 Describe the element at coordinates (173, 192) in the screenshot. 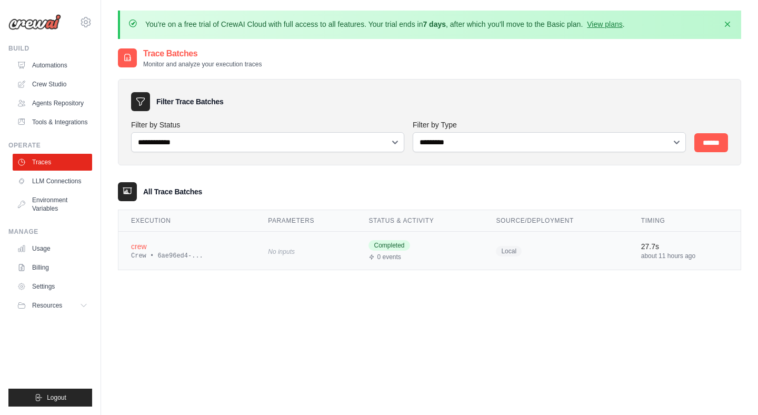

I see `h3: All Trace Batches` at that location.